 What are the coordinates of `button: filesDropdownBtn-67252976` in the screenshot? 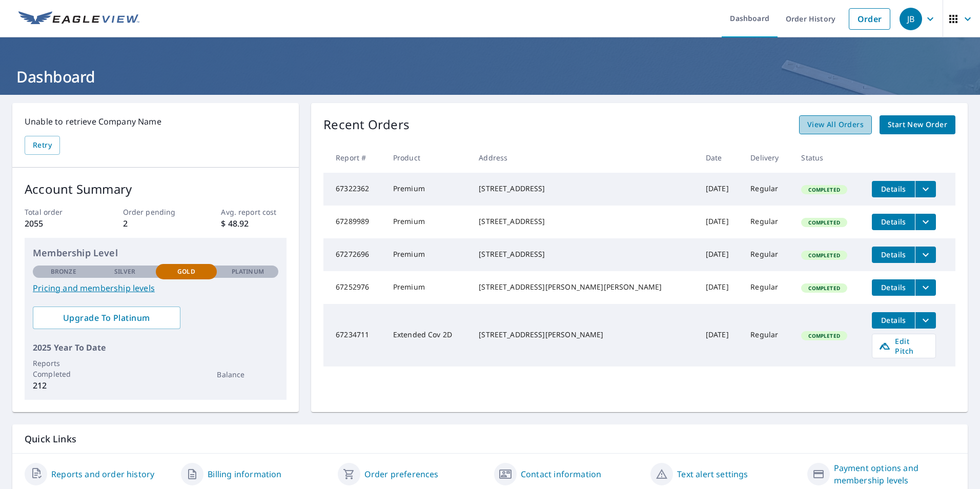 It's located at (925, 288).